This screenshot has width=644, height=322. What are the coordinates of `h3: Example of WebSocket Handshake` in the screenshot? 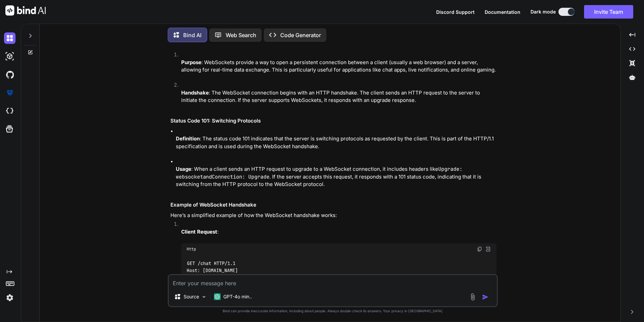 It's located at (334, 205).